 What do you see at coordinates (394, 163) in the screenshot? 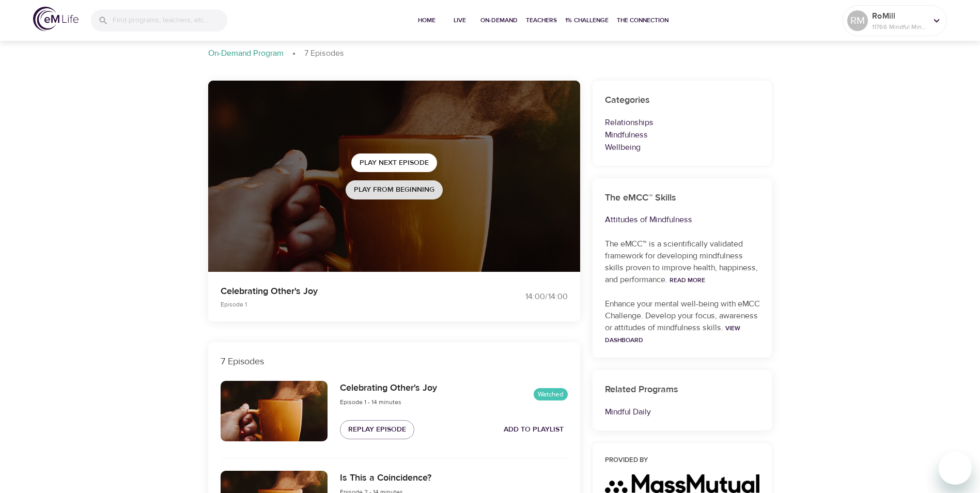
I see `span: Play Next Episode` at bounding box center [394, 163].